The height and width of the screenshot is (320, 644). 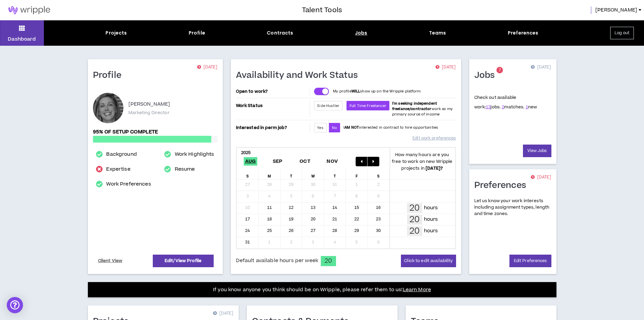 What do you see at coordinates (300, 75) in the screenshot?
I see `h1: Availability and Work Status` at bounding box center [300, 75].